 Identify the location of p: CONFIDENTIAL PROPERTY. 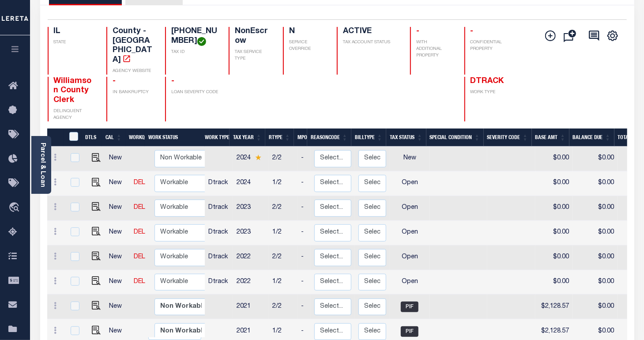
(491, 46).